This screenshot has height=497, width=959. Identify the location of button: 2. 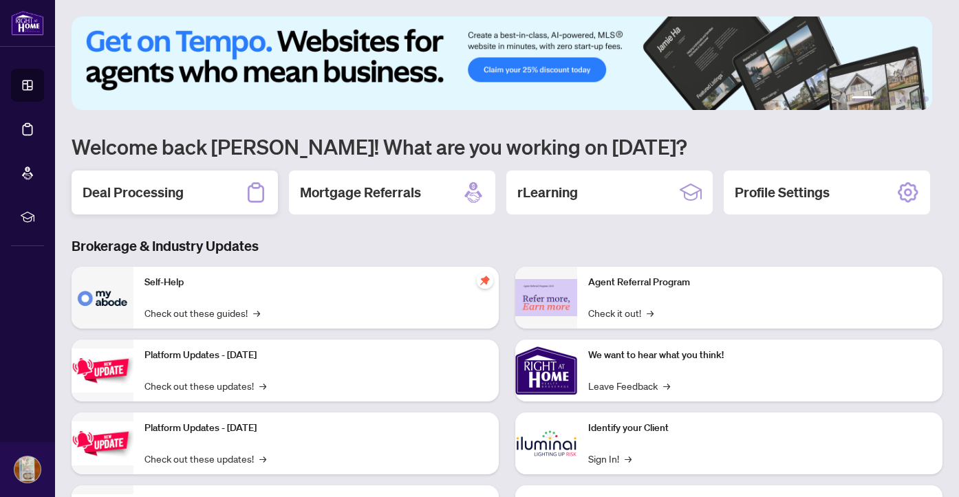
(882, 99).